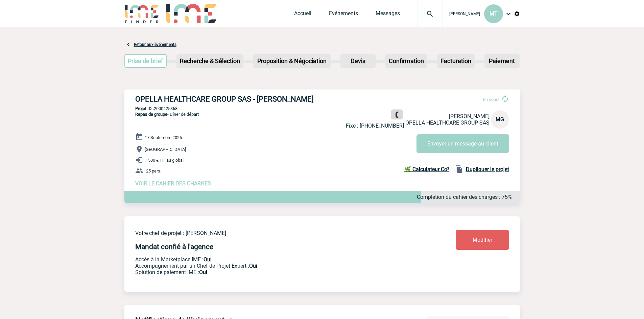  What do you see at coordinates (358, 61) in the screenshot?
I see `p: Devis` at bounding box center [358, 61].